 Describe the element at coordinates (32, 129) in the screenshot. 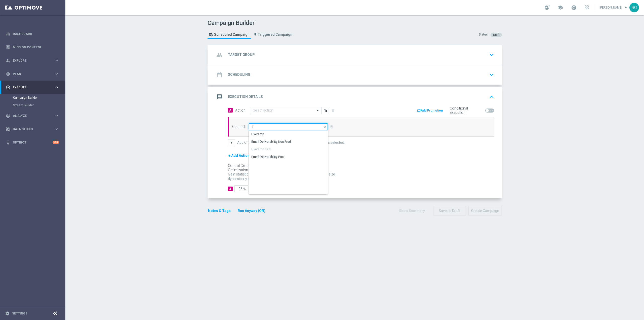

I see `div: Data Studio keyboard_arrow_right` at that location.